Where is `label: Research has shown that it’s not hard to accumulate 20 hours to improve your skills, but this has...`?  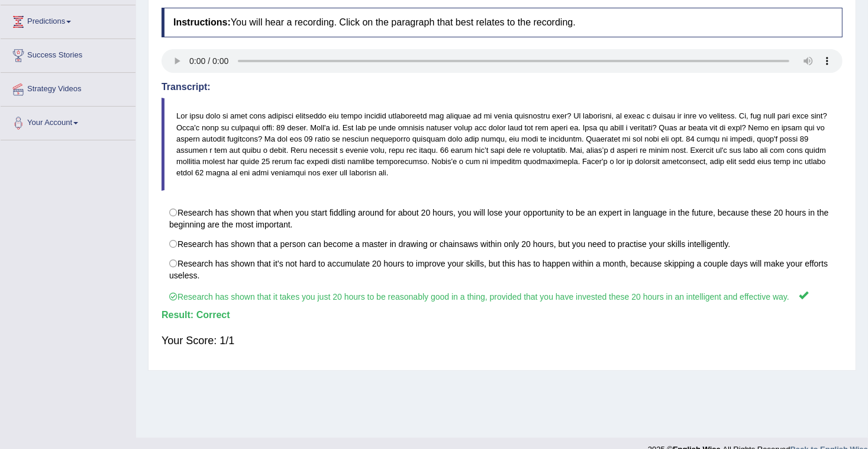
label: Research has shown that it’s not hard to accumulate 20 hours to improve your skills, but this has... is located at coordinates (502, 269).